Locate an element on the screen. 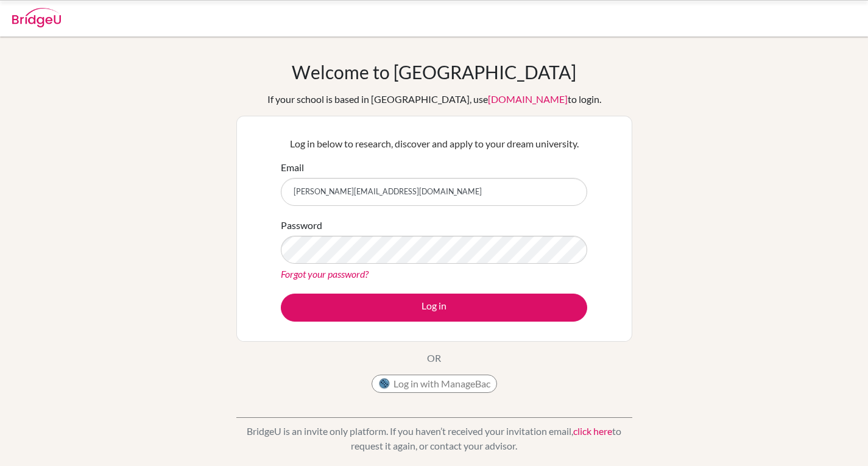 This screenshot has width=868, height=466. p: BridgeU is an invite only platform. If you haven’t received your invitation email, to request it ... is located at coordinates (434, 438).